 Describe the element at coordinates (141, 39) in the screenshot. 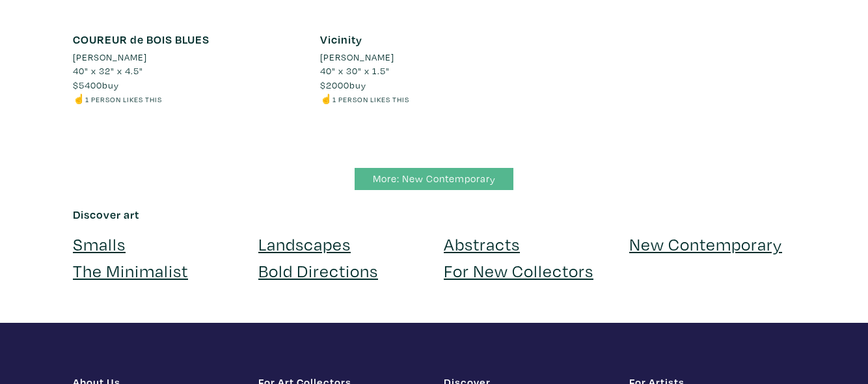

I see `a: COUREUR de BOIS BLUES` at that location.